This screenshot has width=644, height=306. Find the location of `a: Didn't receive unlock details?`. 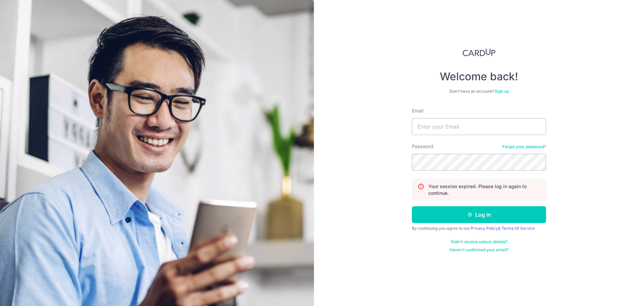

a: Didn't receive unlock details? is located at coordinates (479, 242).